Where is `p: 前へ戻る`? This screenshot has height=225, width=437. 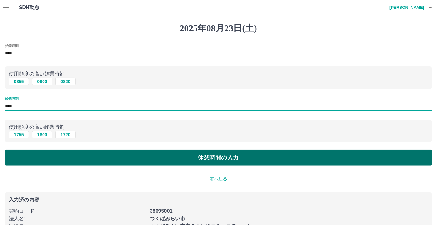 p: 前へ戻る is located at coordinates (218, 179).